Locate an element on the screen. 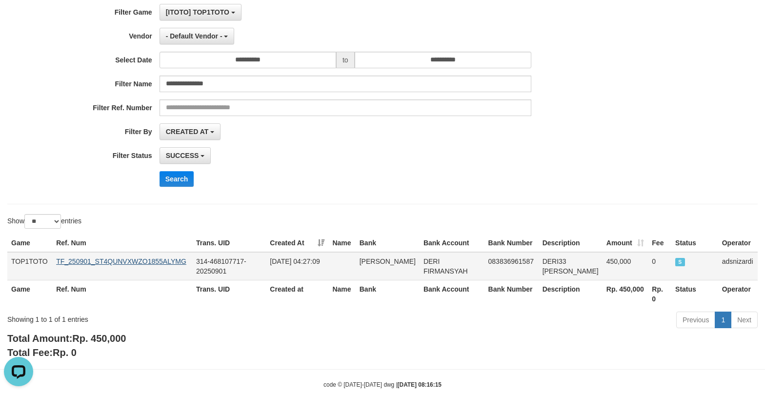 This screenshot has height=394, width=765. span: Rp. 0 is located at coordinates (64, 353).